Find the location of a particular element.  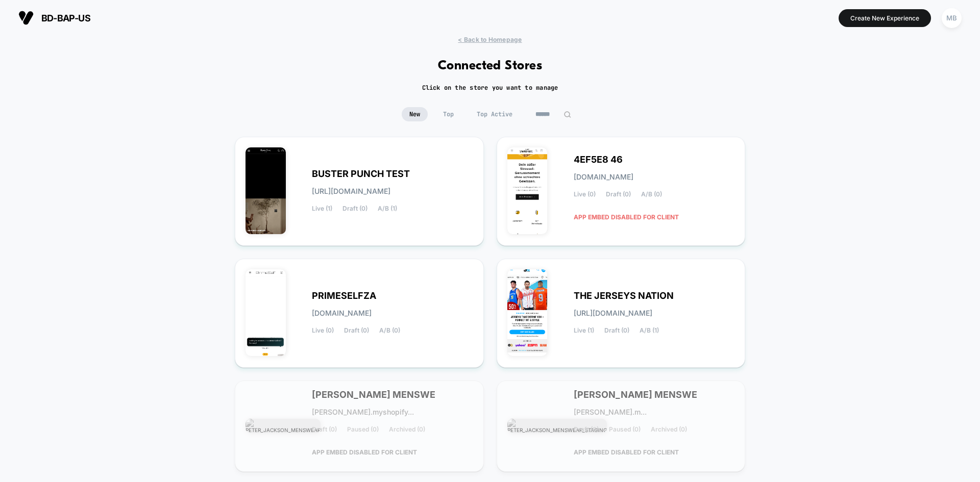

span: 4EF5E8 46 is located at coordinates (598, 160).